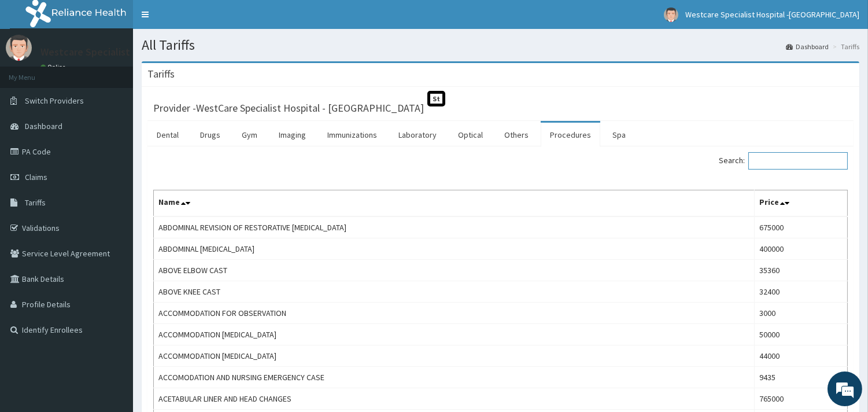 The width and height of the screenshot is (868, 412). I want to click on a: Online, so click(55, 67).